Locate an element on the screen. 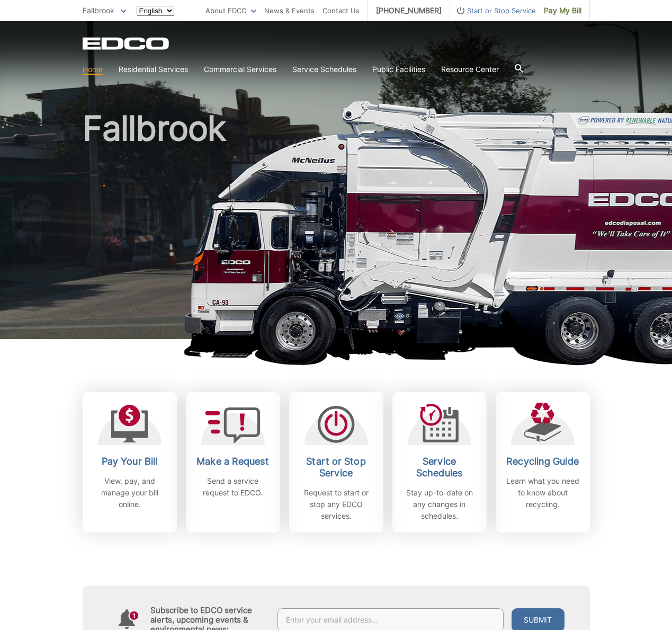 This screenshot has height=630, width=672. h1: Fallbrook is located at coordinates (336, 227).